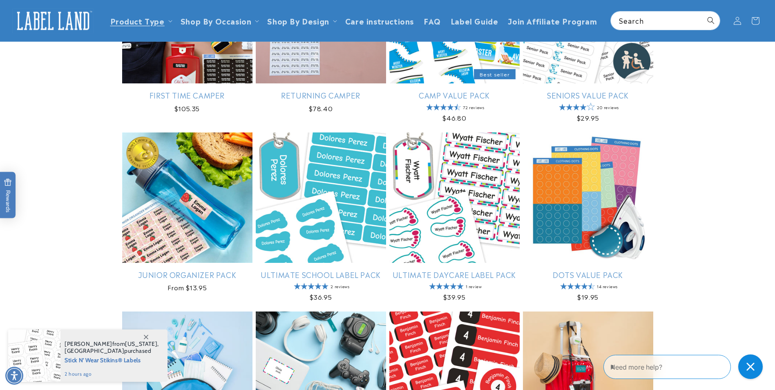  What do you see at coordinates (588, 95) in the screenshot?
I see `a: Seniors Value Pack` at bounding box center [588, 95].